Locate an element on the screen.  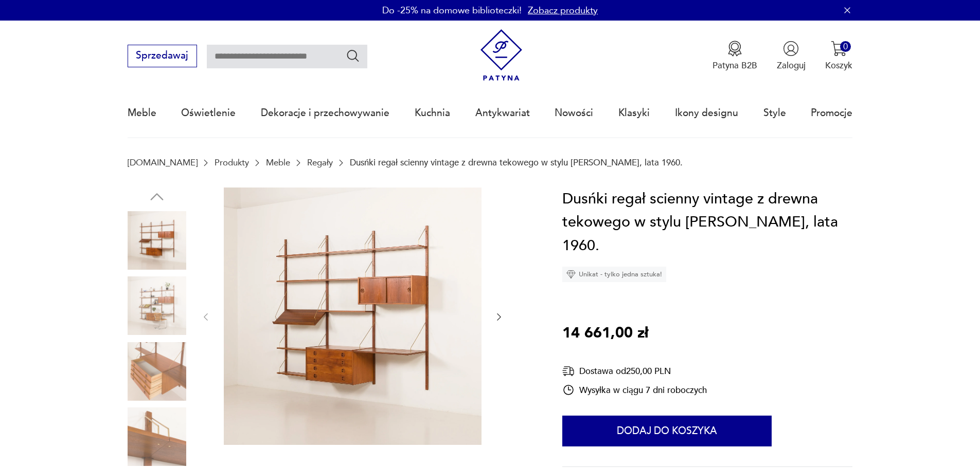
a: Ikona medaluPatyna B2B is located at coordinates (735, 56).